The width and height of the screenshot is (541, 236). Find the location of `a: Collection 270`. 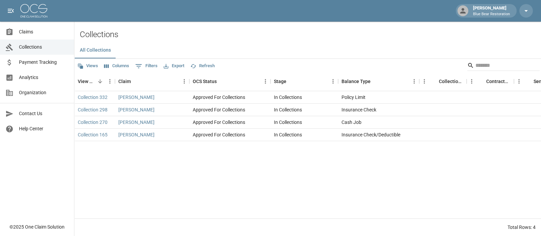

a: Collection 270 is located at coordinates (93, 122).